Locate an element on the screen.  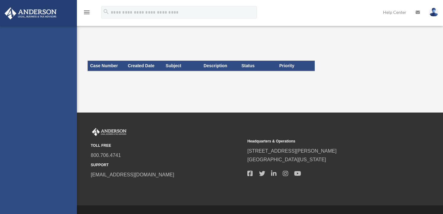
i: menu is located at coordinates (87, 12).